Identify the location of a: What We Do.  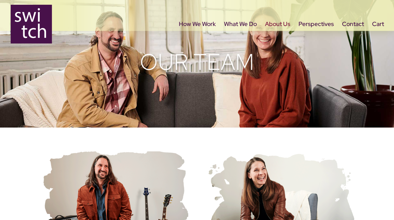
(240, 35).